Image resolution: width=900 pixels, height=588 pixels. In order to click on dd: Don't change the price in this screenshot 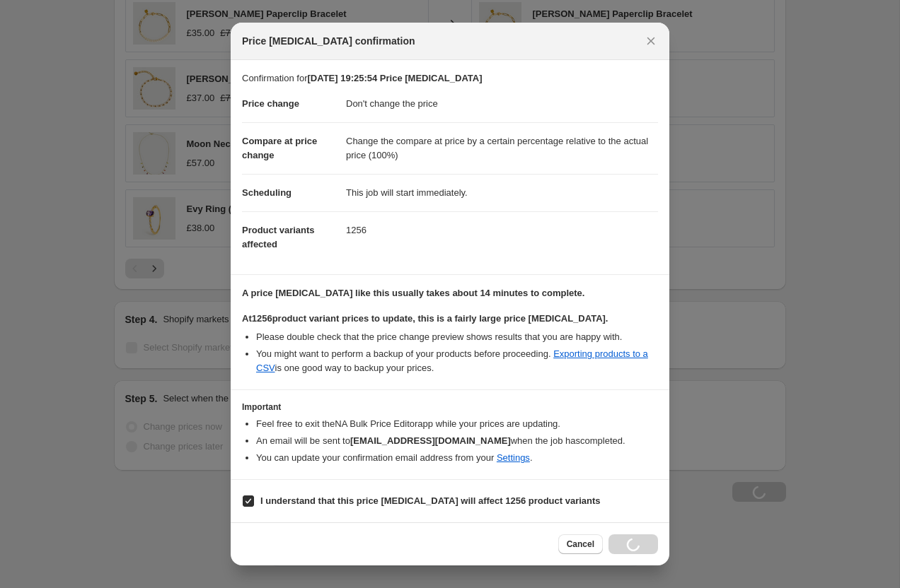, I will do `click(502, 104)`.